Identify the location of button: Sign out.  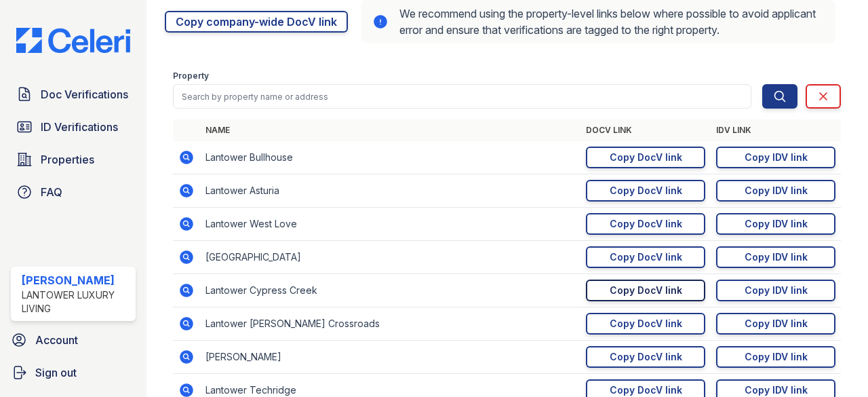
(73, 372).